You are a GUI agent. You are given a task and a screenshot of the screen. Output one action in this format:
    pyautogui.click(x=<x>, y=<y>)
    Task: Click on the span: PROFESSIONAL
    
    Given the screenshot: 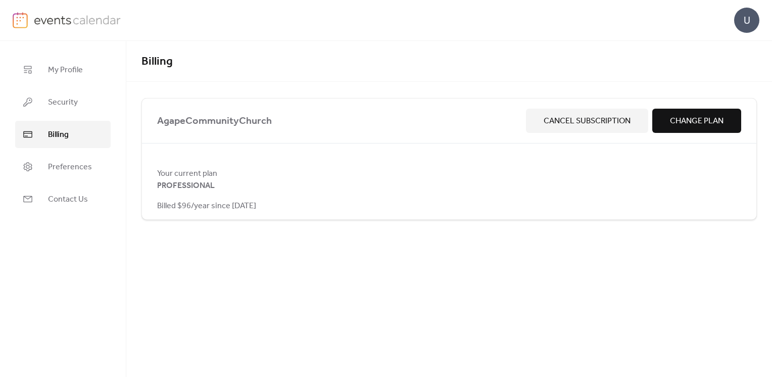 What is the action you would take?
    pyautogui.click(x=186, y=186)
    